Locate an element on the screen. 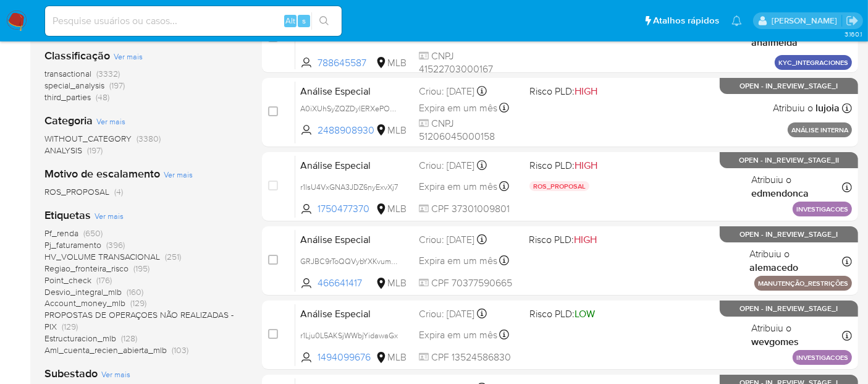  a: Sair is located at coordinates (852, 20).